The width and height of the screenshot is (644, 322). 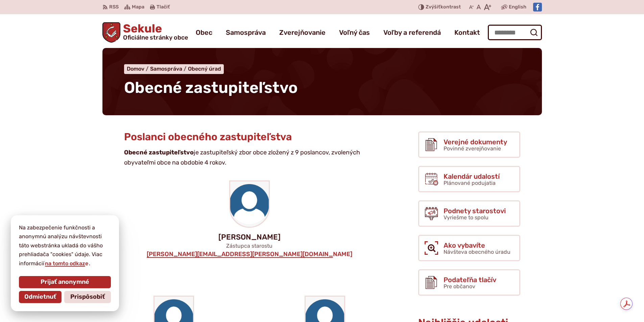 What do you see at coordinates (475, 142) in the screenshot?
I see `span: Verejné dokumenty` at bounding box center [475, 142].